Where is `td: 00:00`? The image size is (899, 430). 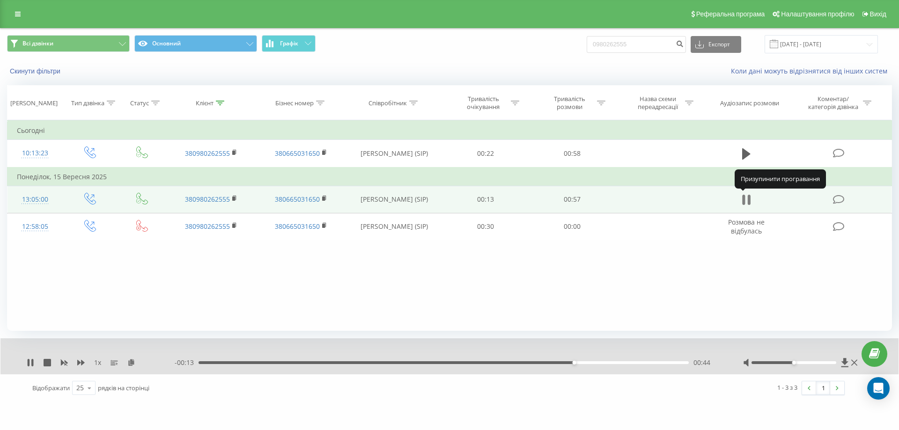
td: 00:00 is located at coordinates (572, 227).